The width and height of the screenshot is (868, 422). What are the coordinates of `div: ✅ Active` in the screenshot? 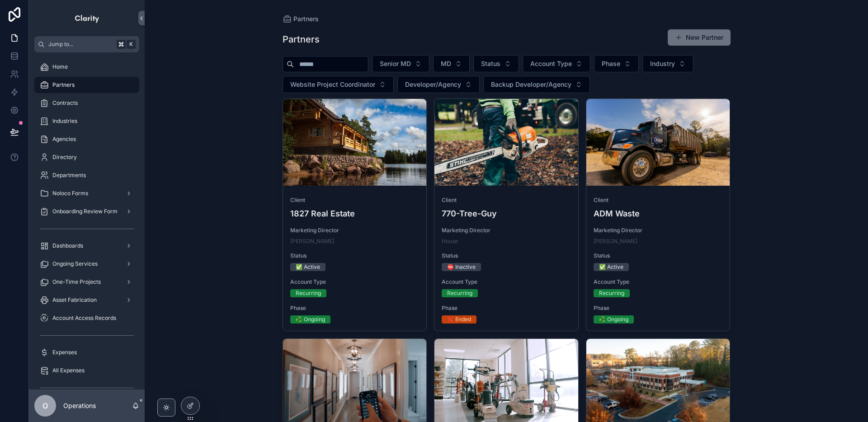 It's located at (611, 267).